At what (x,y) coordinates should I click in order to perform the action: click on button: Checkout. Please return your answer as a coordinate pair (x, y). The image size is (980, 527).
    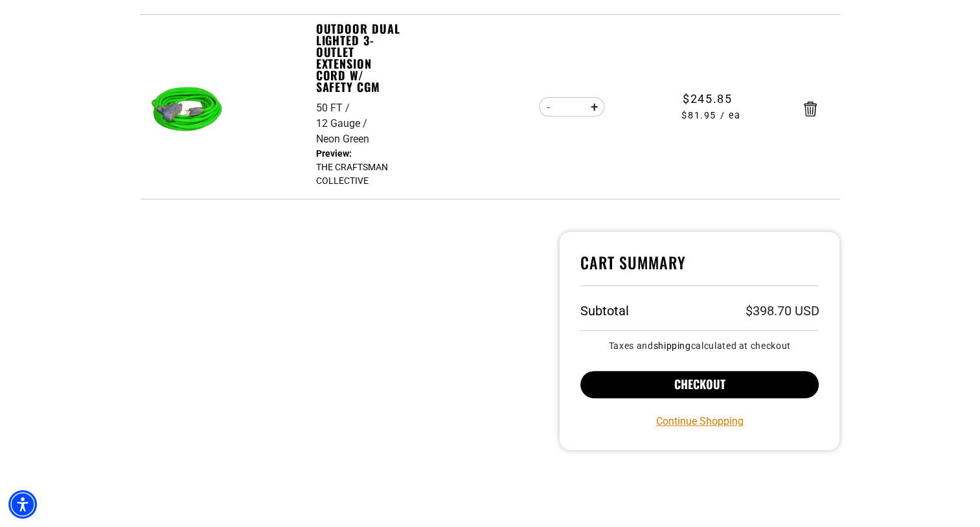
    Looking at the image, I should click on (699, 385).